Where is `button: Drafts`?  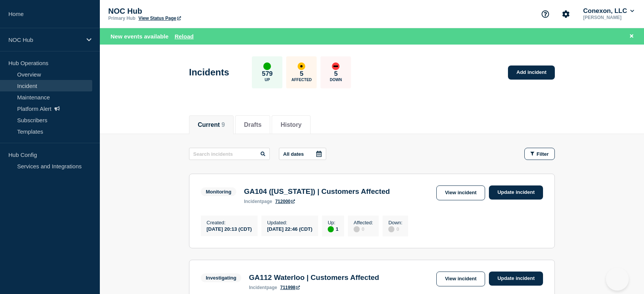
button: Drafts is located at coordinates (253, 125).